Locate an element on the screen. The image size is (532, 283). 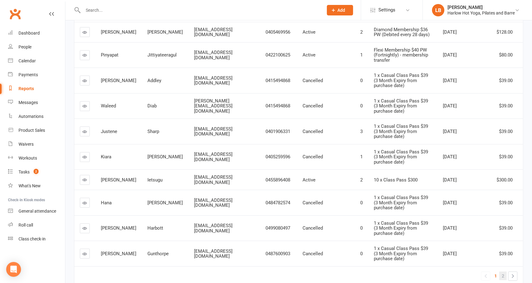
a: Payments is located at coordinates (36, 75).